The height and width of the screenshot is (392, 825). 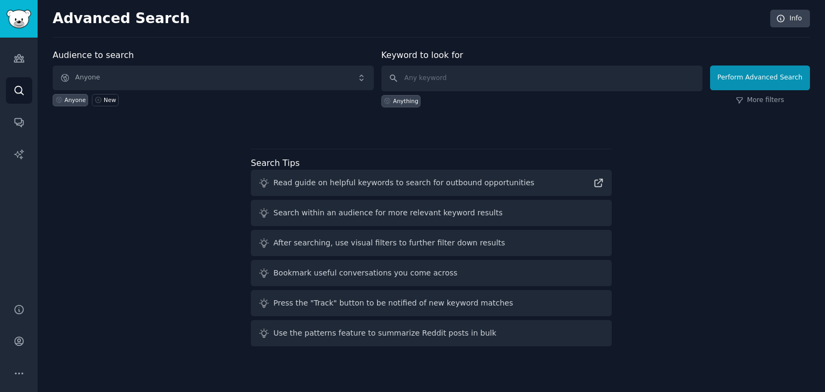 What do you see at coordinates (105, 100) in the screenshot?
I see `a: New` at bounding box center [105, 100].